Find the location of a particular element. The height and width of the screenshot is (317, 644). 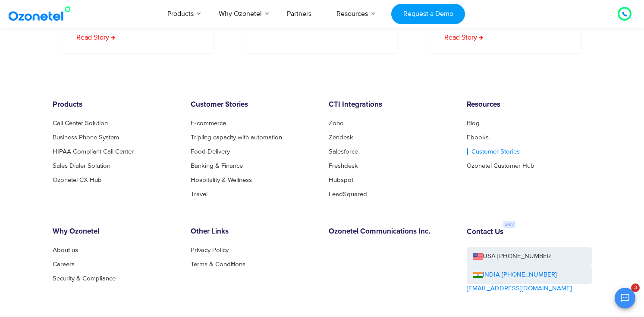

a: E-commerce is located at coordinates (208, 123).